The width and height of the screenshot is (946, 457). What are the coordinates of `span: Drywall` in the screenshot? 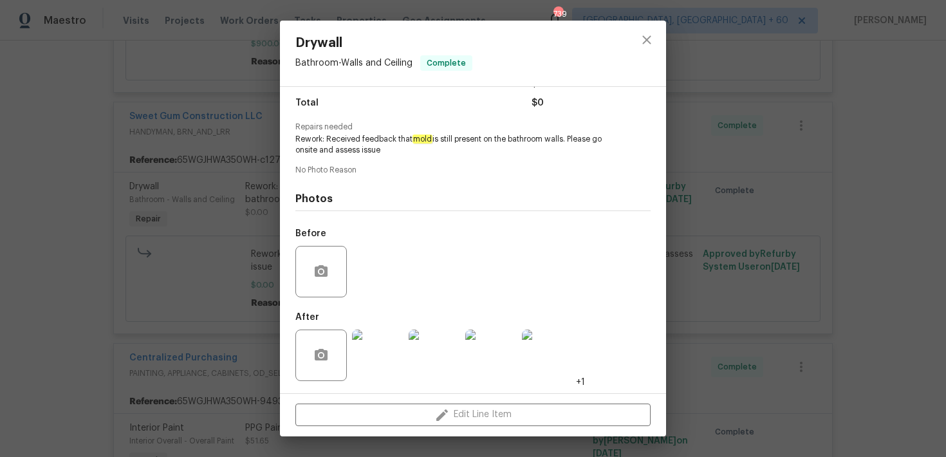 It's located at (384, 43).